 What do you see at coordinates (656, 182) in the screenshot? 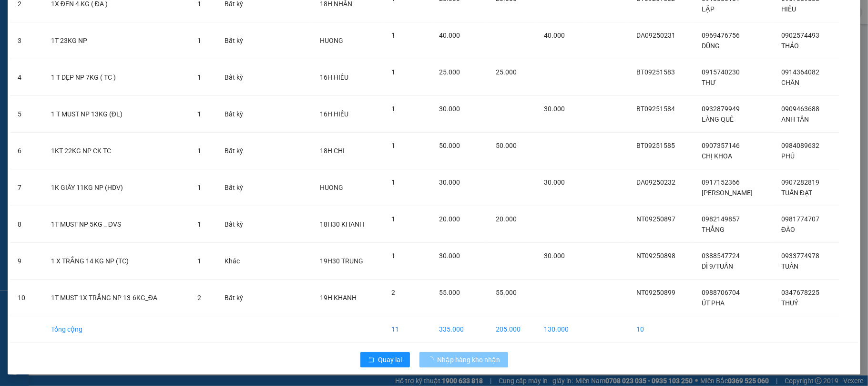
I see `span: DA09250232` at bounding box center [656, 182].